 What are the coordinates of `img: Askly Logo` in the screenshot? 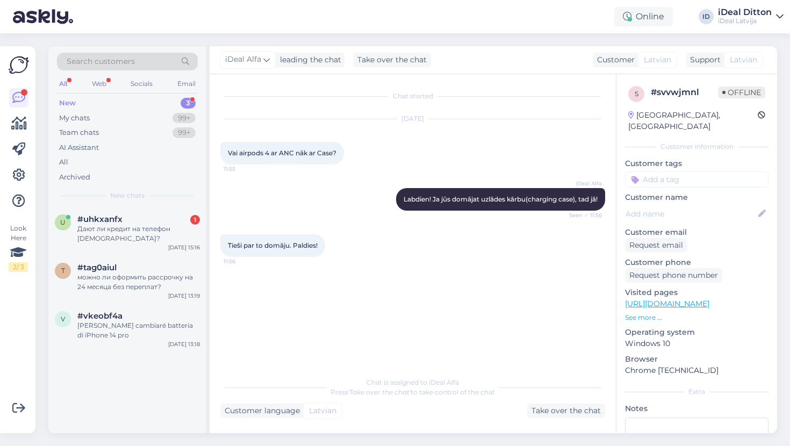 It's located at (19, 65).